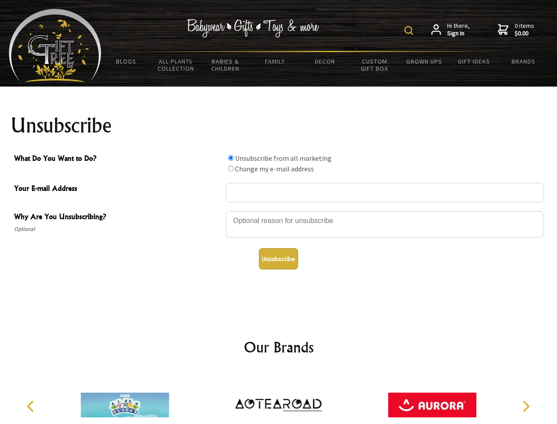 Image resolution: width=557 pixels, height=424 pixels. I want to click on textarea: Why Are You Unsubscribing?, so click(385, 224).